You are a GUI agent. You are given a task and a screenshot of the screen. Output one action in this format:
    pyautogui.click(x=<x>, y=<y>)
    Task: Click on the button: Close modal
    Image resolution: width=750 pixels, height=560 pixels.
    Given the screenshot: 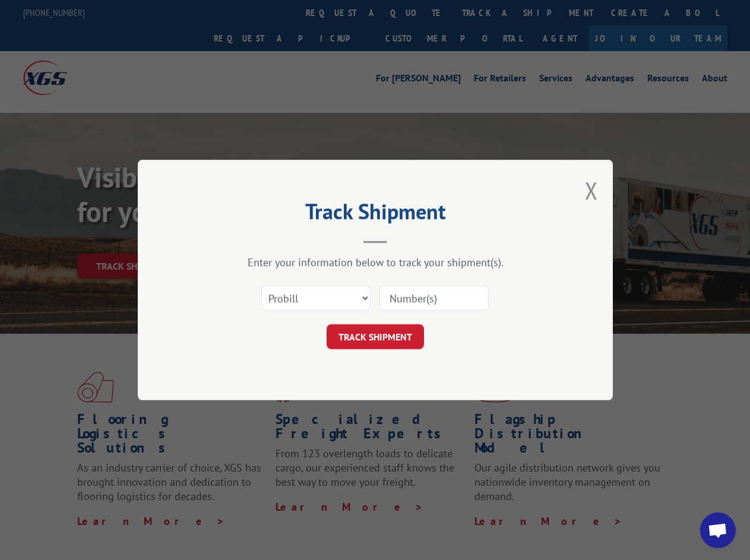 What is the action you would take?
    pyautogui.click(x=592, y=190)
    